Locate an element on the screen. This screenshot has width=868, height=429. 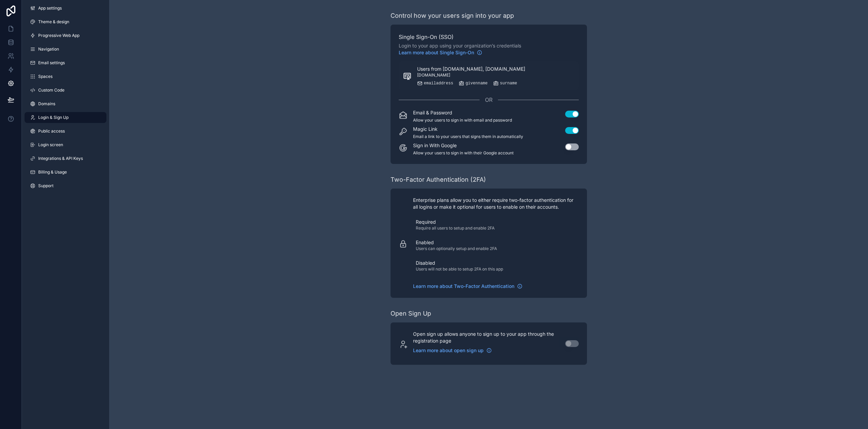
p: Allow your users to sign in with email and password is located at coordinates (463, 120).